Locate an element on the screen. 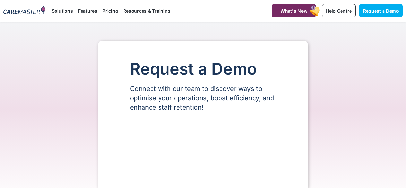 The width and height of the screenshot is (406, 188). img: CareMaster Logo is located at coordinates (24, 11).